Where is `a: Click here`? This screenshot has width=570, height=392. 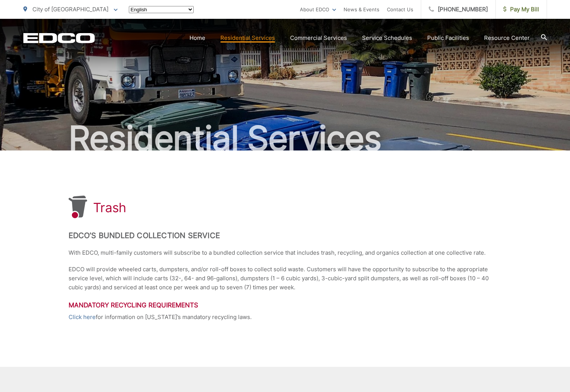
a: Click here is located at coordinates (82, 318).